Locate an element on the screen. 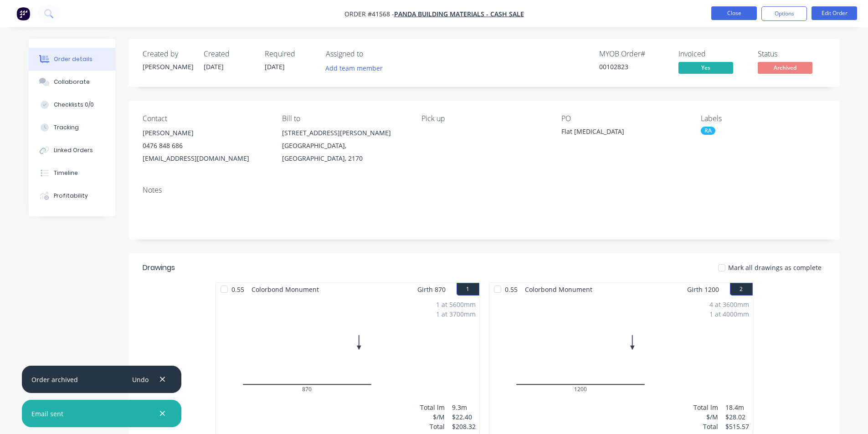 The width and height of the screenshot is (868, 434). div: Contact is located at coordinates (205, 119).